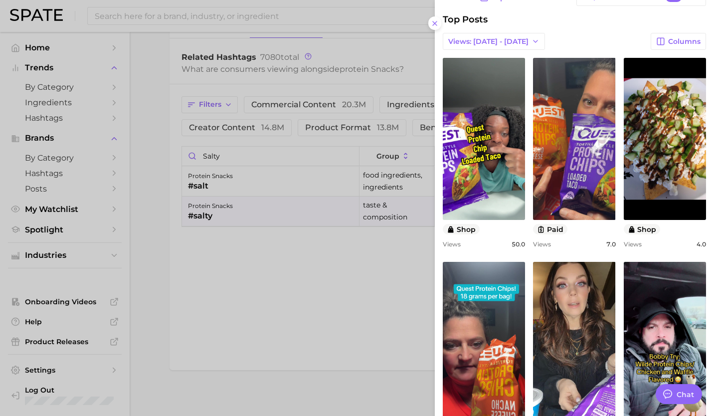 The height and width of the screenshot is (416, 714). I want to click on span: Top Posts, so click(465, 19).